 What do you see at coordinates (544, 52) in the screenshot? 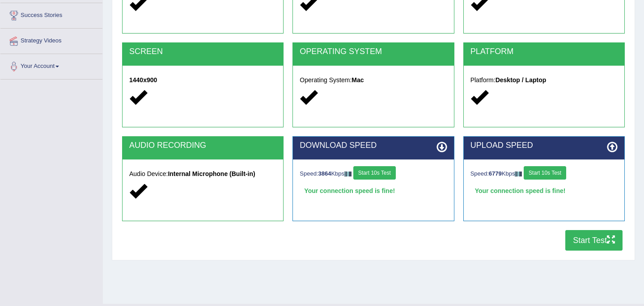
I see `h2: PLATFORM` at bounding box center [544, 52].